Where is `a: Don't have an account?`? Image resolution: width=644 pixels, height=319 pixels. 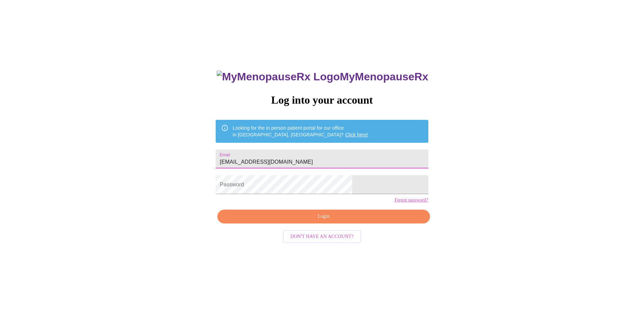 a: Don't have an account? is located at coordinates (322, 236).